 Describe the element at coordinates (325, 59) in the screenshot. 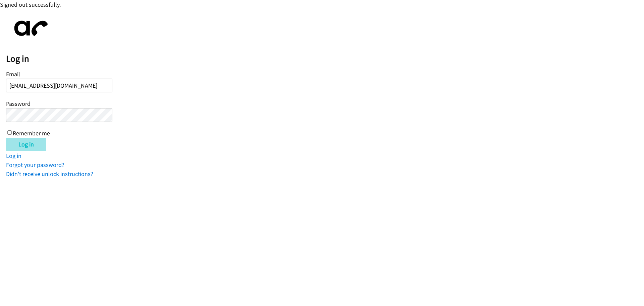

I see `h2: Log in` at that location.